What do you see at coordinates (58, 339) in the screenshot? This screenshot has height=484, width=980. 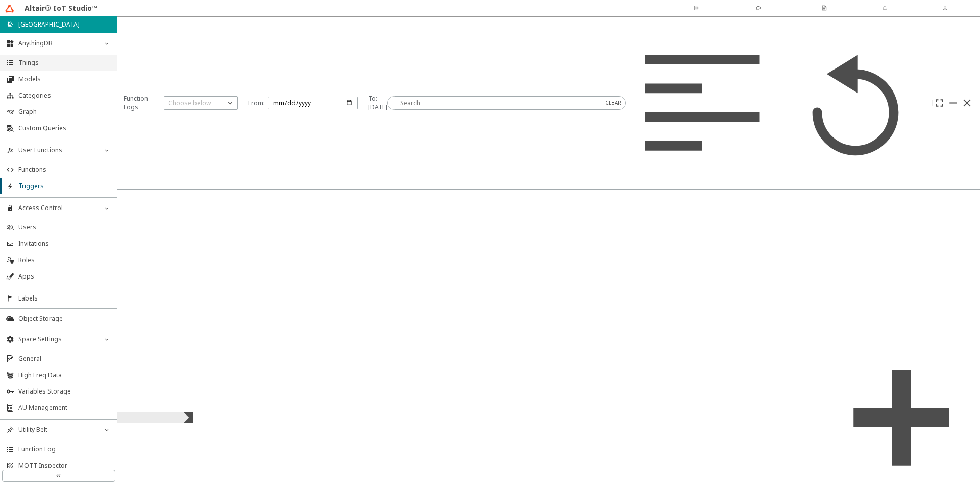 I see `span: Space Settings` at bounding box center [58, 339].